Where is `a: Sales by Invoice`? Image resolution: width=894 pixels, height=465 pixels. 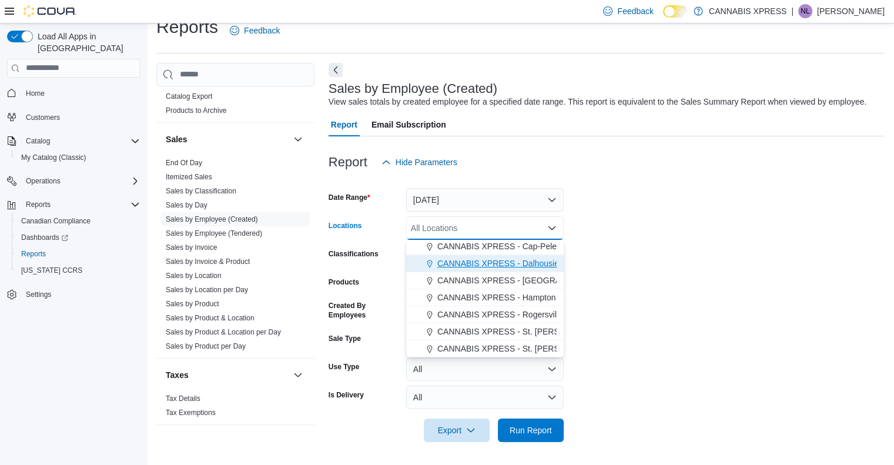
a: Sales by Invoice is located at coordinates (191, 247).